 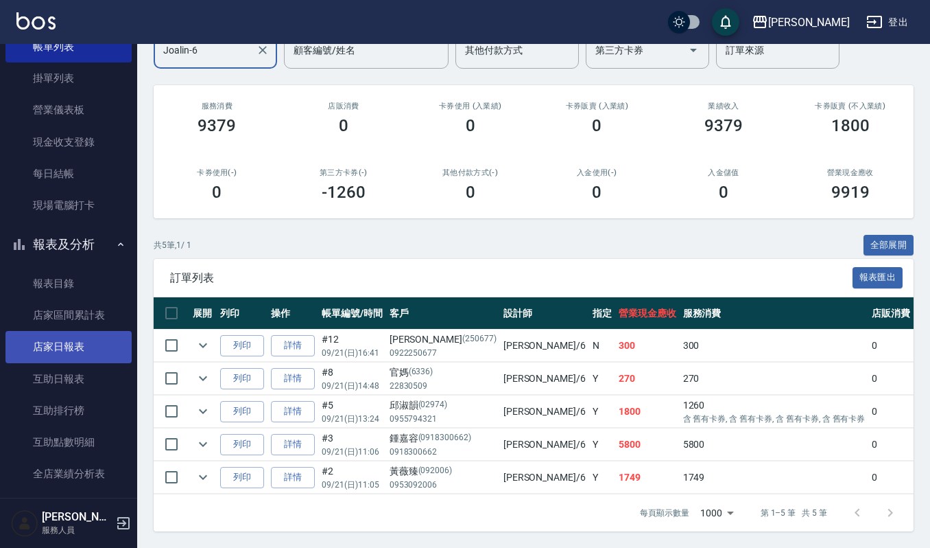 What do you see at coordinates (602, 313) in the screenshot?
I see `th: 指定` at bounding box center [602, 313].